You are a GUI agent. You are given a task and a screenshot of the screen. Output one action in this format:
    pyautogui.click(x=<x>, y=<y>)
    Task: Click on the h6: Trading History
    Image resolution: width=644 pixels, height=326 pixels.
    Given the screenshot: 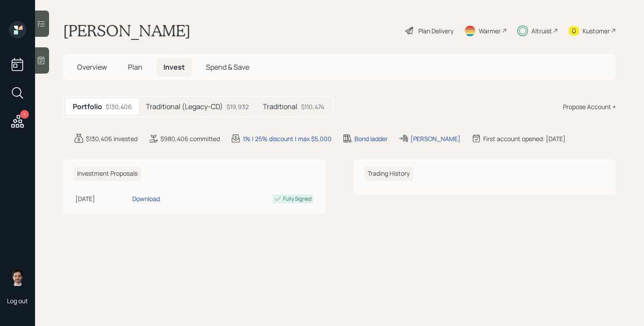 What is the action you would take?
    pyautogui.click(x=389, y=173)
    